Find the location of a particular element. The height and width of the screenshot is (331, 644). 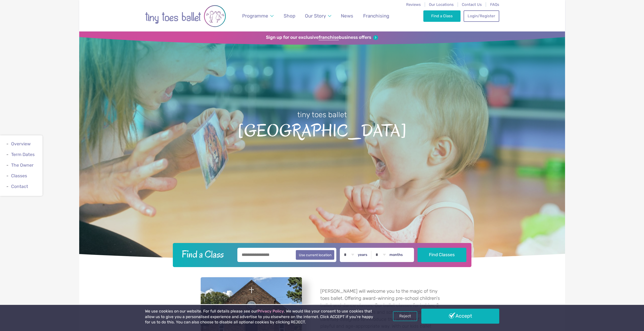

label: years is located at coordinates (363, 255).